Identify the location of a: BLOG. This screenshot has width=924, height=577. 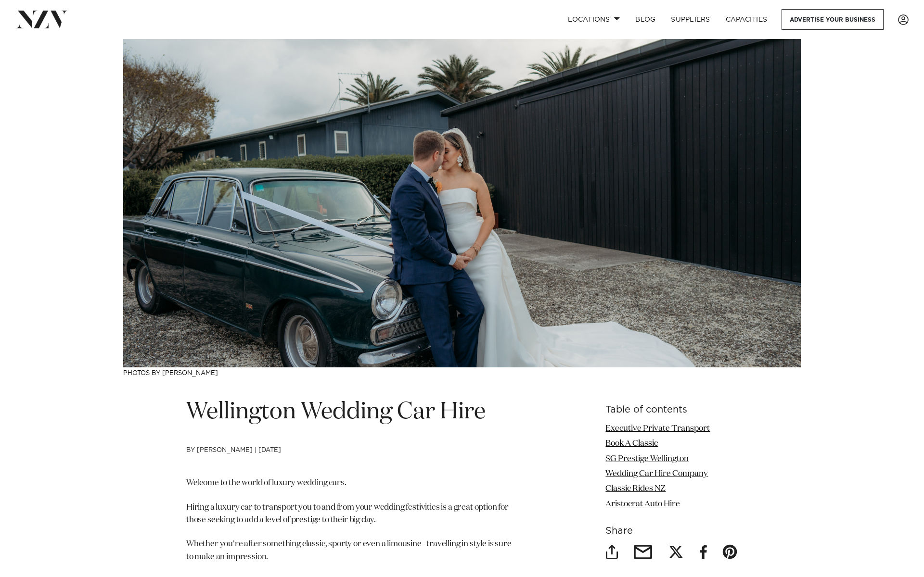
(645, 19).